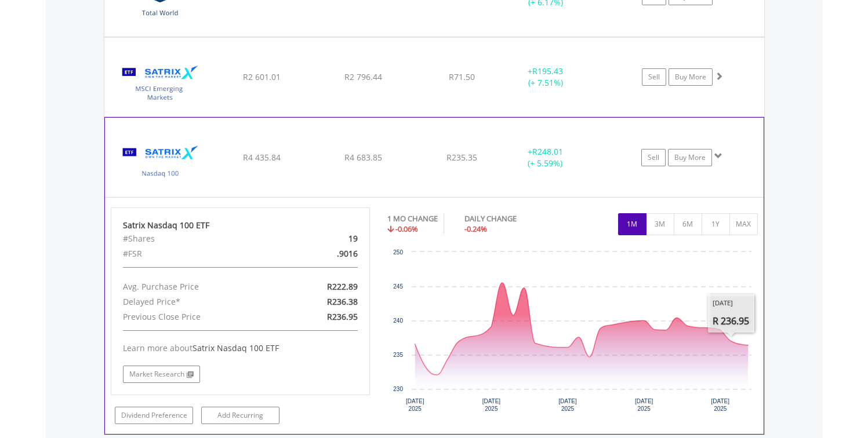 The width and height of the screenshot is (868, 438). I want to click on span: R4 435.84, so click(262, 157).